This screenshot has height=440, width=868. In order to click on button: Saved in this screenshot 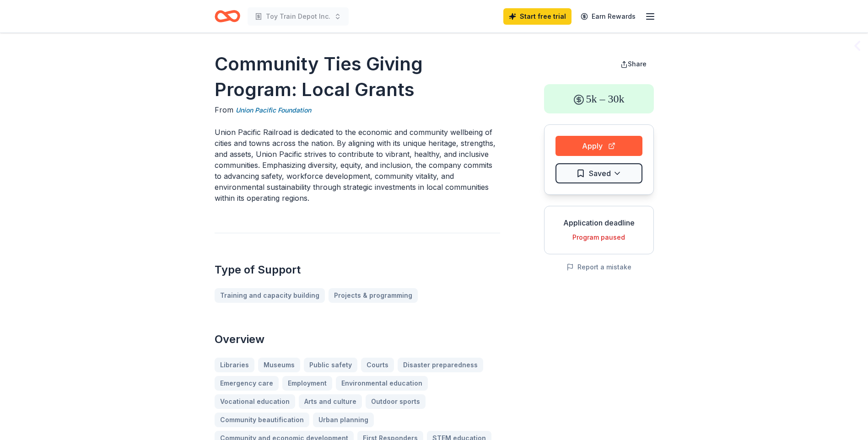, I will do `click(599, 173)`.